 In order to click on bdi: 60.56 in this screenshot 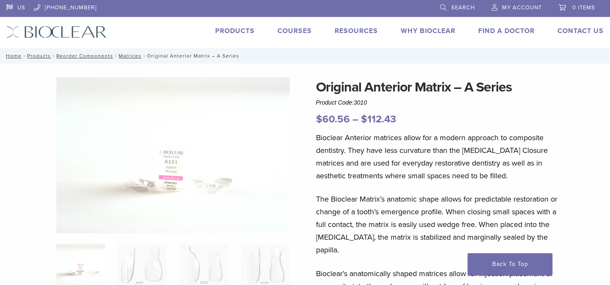, I will do `click(333, 119)`.